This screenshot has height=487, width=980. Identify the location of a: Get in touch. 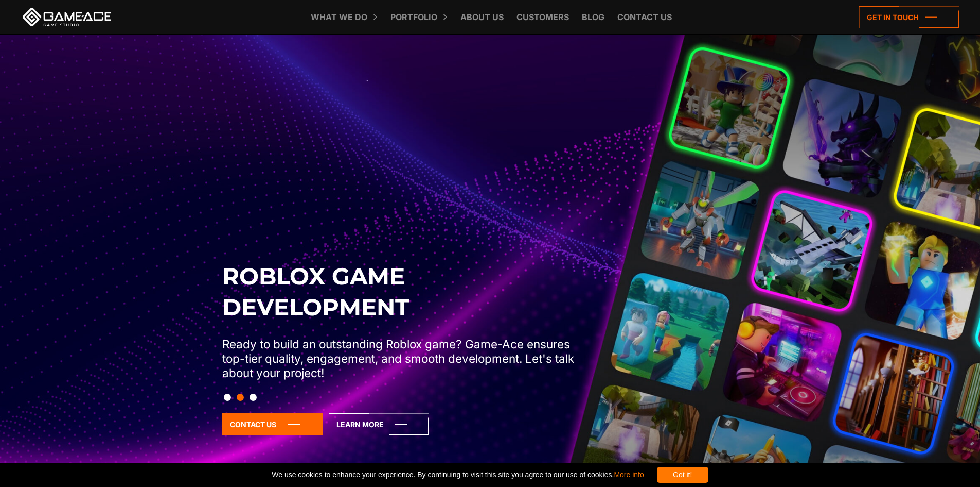
(909, 17).